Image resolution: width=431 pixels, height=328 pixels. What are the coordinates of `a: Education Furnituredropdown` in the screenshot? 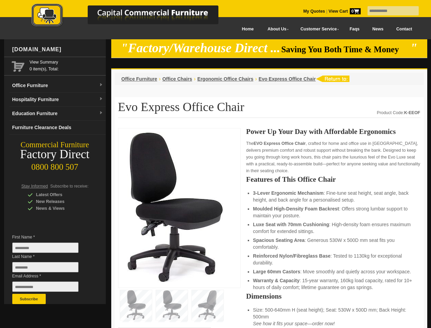 It's located at (58, 113).